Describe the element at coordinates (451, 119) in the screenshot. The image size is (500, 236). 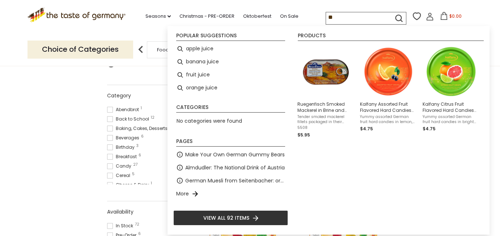
I see `span: Yummy assorted German fruit hard candies in bright citrus flavors. Naturally flavored with fruit ...` at that location.